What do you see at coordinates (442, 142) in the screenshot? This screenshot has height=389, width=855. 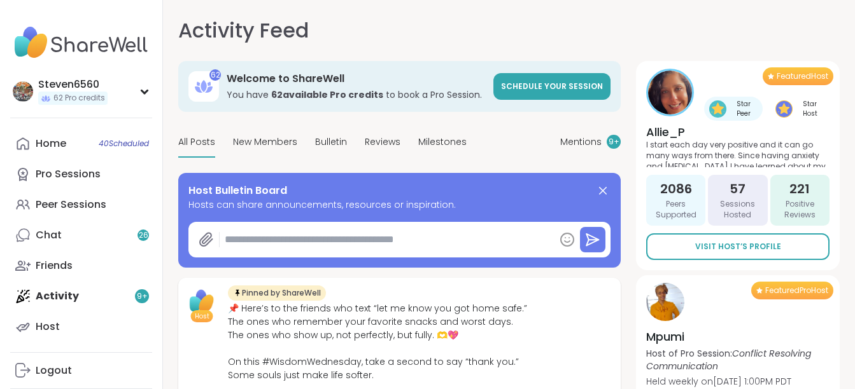 I see `span: Milestones` at bounding box center [442, 142].